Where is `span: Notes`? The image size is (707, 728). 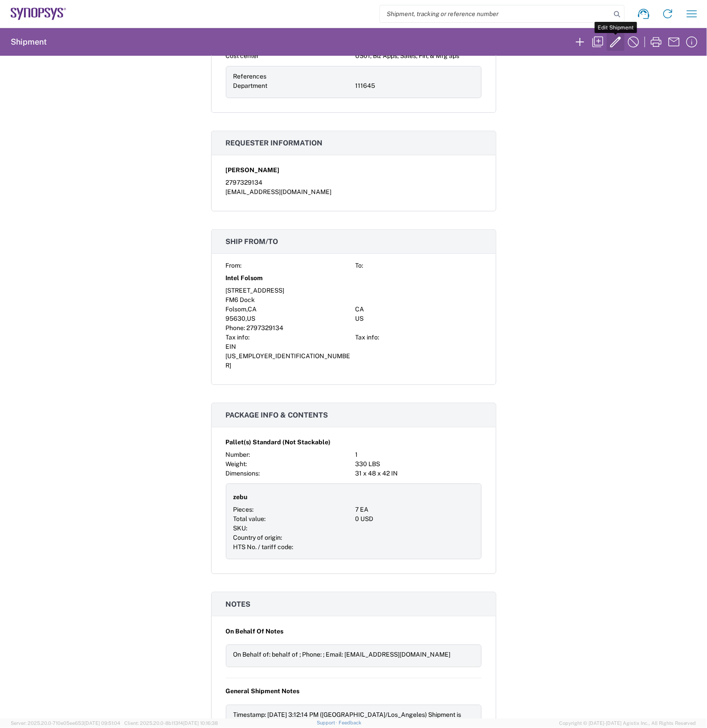 span: Notes is located at coordinates (238, 604).